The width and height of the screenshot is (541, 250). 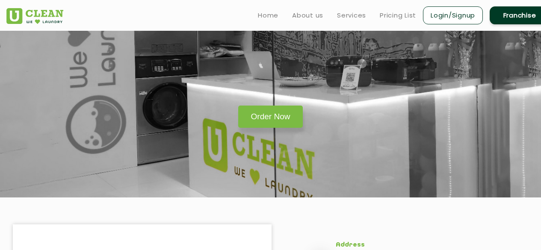 What do you see at coordinates (453, 15) in the screenshot?
I see `a: Login/Signup` at bounding box center [453, 15].